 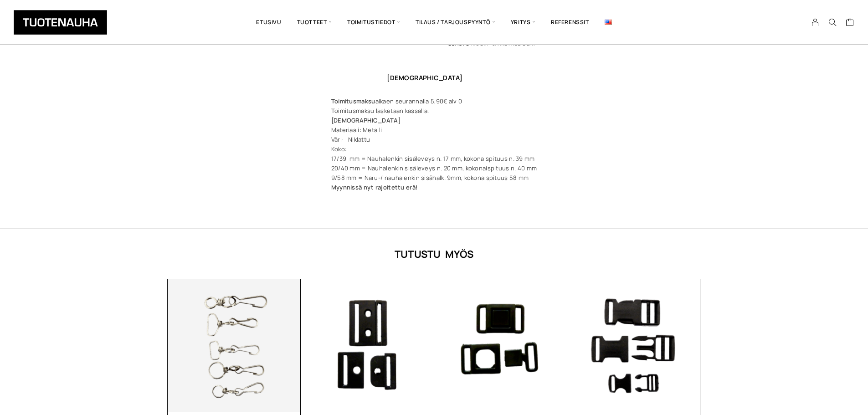 I want to click on div: Tutustu myös, so click(x=434, y=255).